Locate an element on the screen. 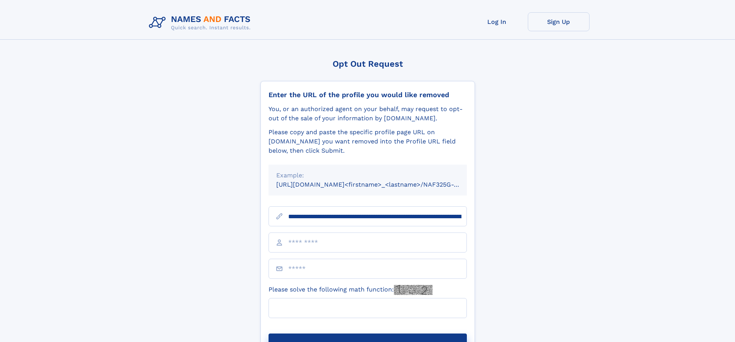  img: Logo Names and Facts is located at coordinates (202, 23).